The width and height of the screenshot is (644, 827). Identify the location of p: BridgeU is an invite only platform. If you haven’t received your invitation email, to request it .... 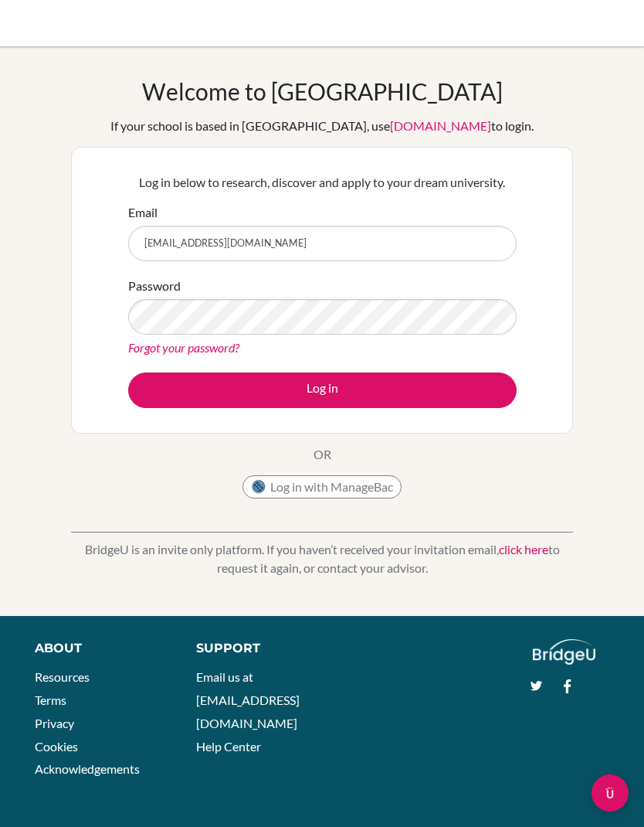
(322, 558).